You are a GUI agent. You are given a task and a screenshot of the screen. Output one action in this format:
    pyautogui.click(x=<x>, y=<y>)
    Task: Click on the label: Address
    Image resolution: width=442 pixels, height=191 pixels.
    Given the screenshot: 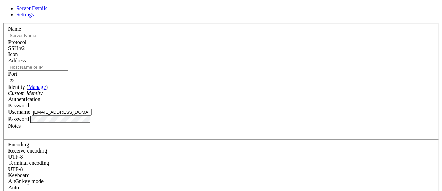 What is the action you would take?
    pyautogui.click(x=17, y=60)
    